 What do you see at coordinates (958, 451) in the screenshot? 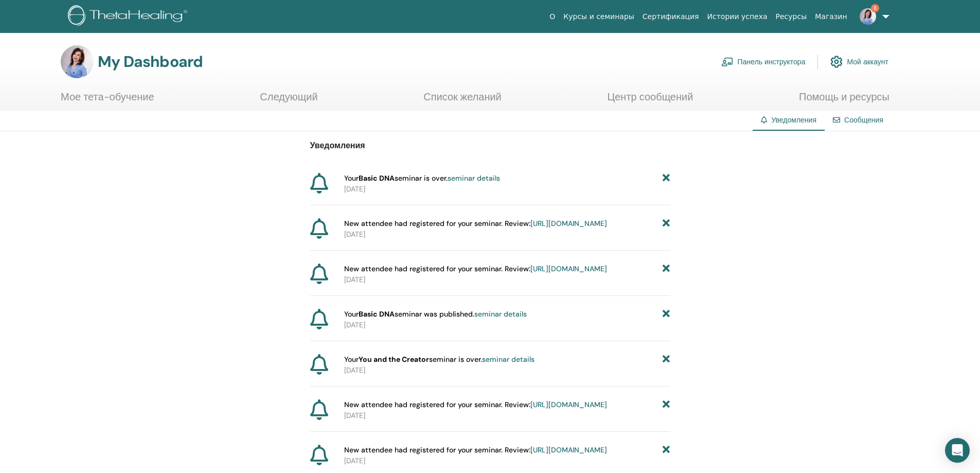
I see `div: Open Intercom Messenger` at bounding box center [958, 451].